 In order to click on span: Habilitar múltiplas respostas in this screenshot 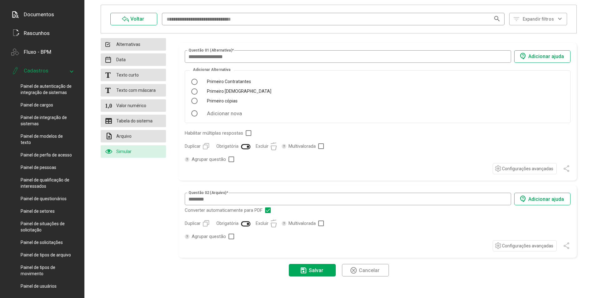, I will do `click(214, 133)`.